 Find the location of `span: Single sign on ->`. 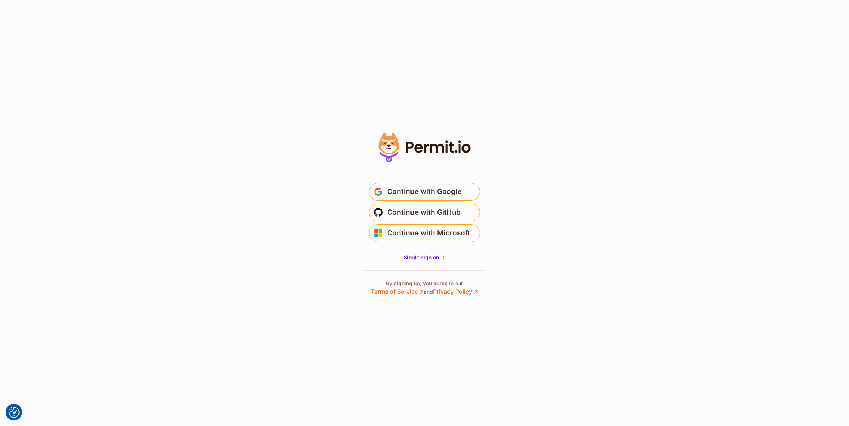

span: Single sign on -> is located at coordinates (425, 257).